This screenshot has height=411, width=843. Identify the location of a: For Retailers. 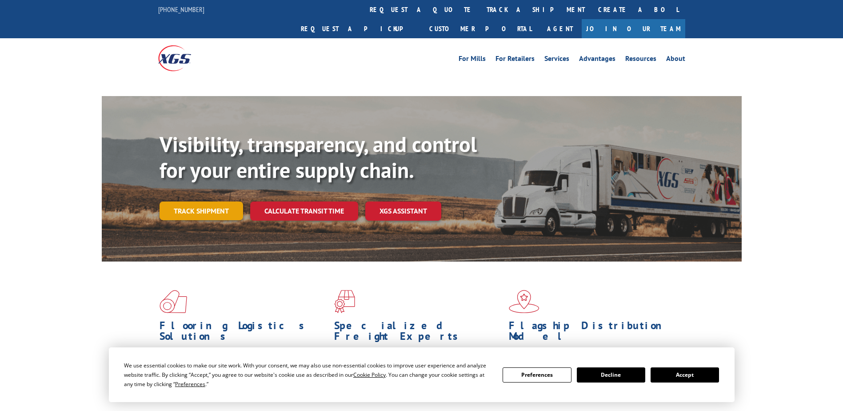
(515, 60).